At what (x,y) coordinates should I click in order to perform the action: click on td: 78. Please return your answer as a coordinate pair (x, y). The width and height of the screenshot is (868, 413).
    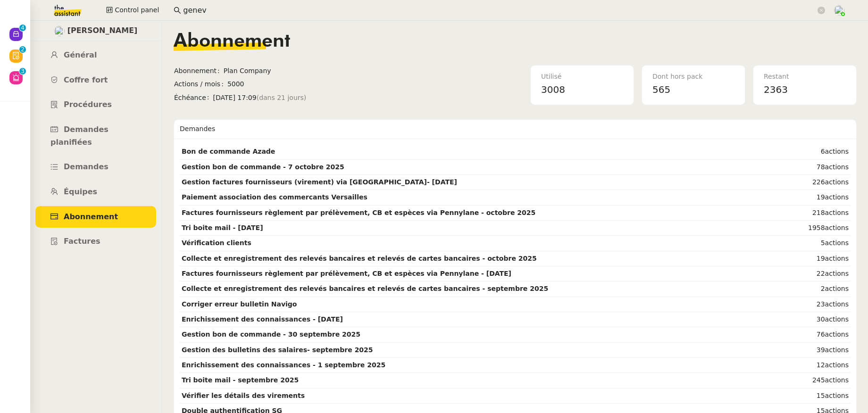
    Looking at the image, I should click on (814, 168).